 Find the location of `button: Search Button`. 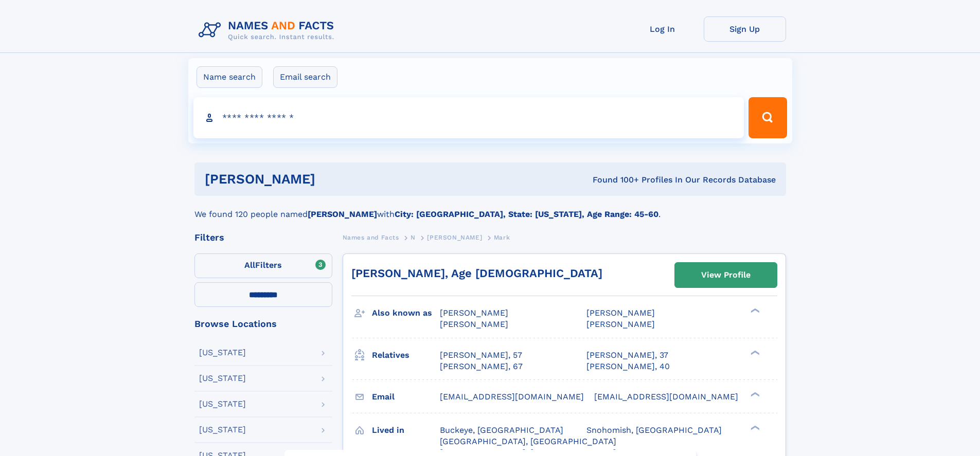

button: Search Button is located at coordinates (767, 118).